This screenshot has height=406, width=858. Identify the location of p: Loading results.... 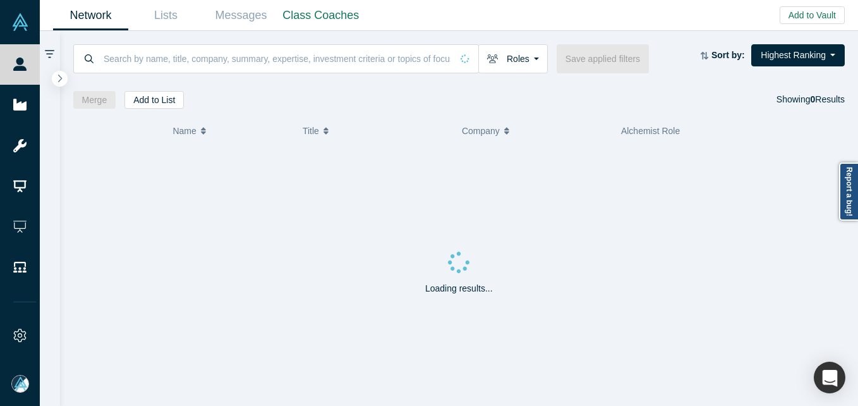
(459, 288).